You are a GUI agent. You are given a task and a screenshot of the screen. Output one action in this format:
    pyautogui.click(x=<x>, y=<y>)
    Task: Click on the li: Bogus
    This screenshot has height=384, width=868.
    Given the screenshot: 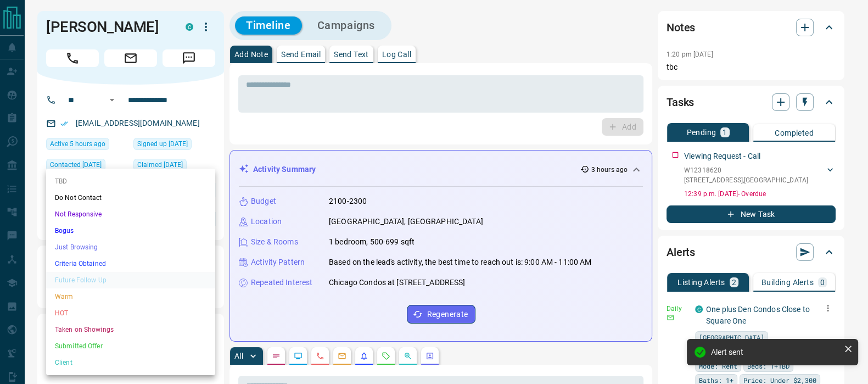 What is the action you would take?
    pyautogui.click(x=130, y=231)
    